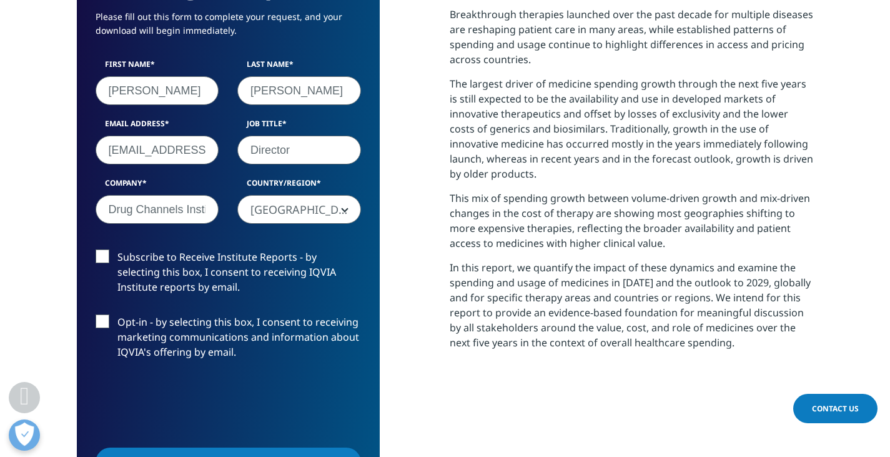 The width and height of the screenshot is (890, 457). Describe the element at coordinates (631, 41) in the screenshot. I see `p: Breakthrough therapies launched over the past decade for multiple diseases are reshaping patient ...` at that location.